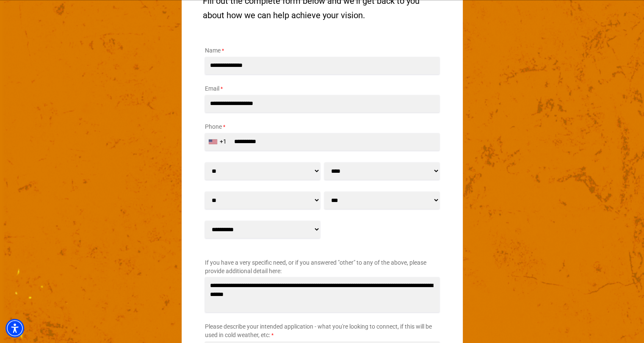  What do you see at coordinates (316, 266) in the screenshot?
I see `span: If you have a very specific need, or if you answered "other" to any of the above, please provide ...` at bounding box center [316, 266].